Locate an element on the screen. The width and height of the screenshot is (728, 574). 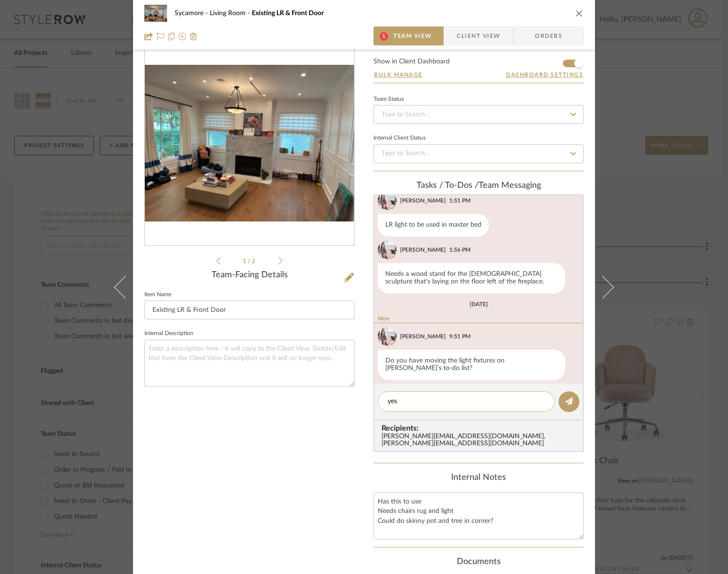
span: Orders is located at coordinates (549, 36).